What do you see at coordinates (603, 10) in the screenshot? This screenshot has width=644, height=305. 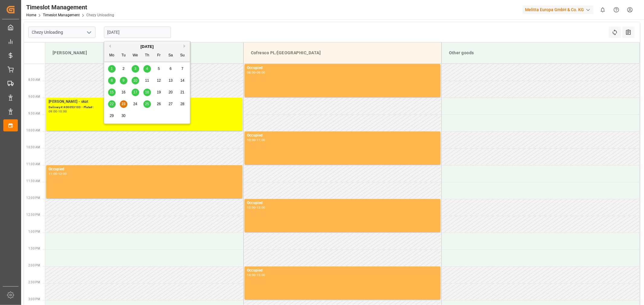 I see `button: show 0 new notifications` at bounding box center [603, 10].